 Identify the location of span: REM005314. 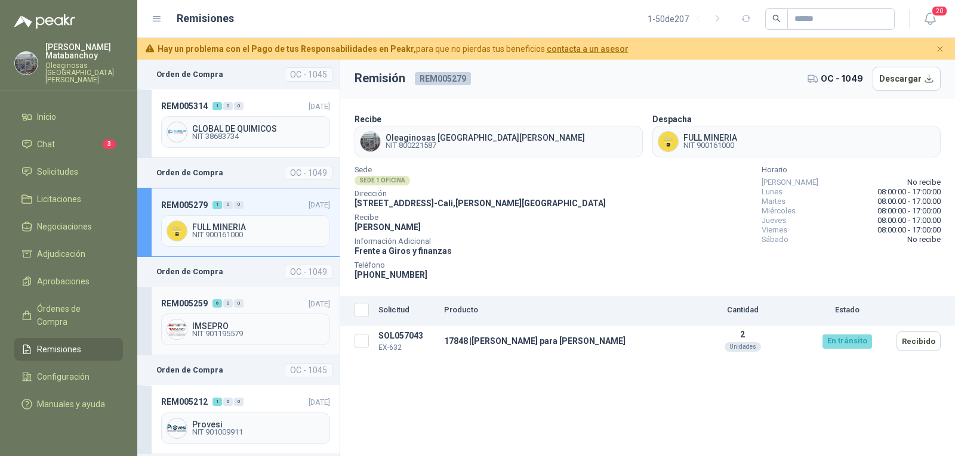
(184, 106).